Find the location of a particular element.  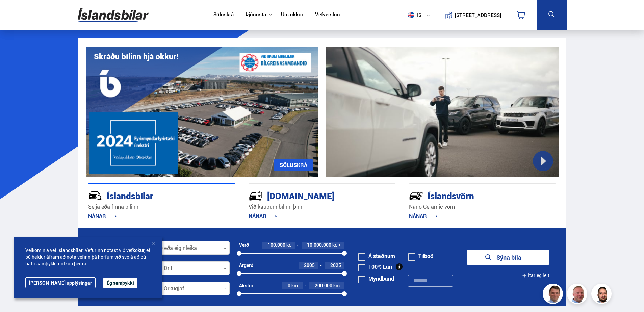

p: Selja eða finna bílinn is located at coordinates (161, 207).